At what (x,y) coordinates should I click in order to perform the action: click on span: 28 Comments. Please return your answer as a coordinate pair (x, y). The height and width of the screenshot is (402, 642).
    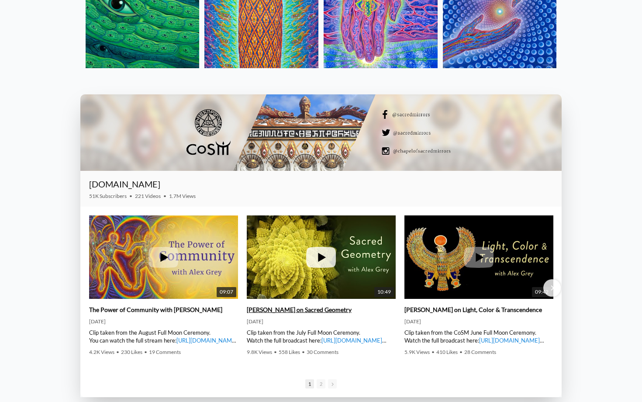
    Looking at the image, I should click on (480, 351).